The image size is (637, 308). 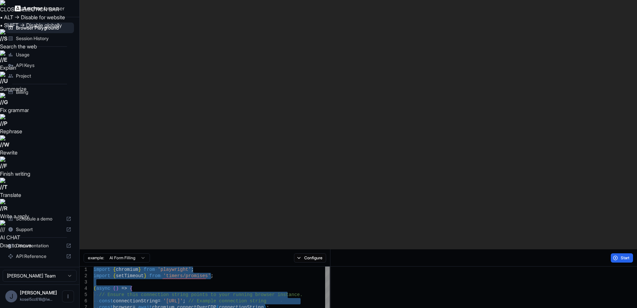 I want to click on span: setTimeout, so click(x=130, y=276).